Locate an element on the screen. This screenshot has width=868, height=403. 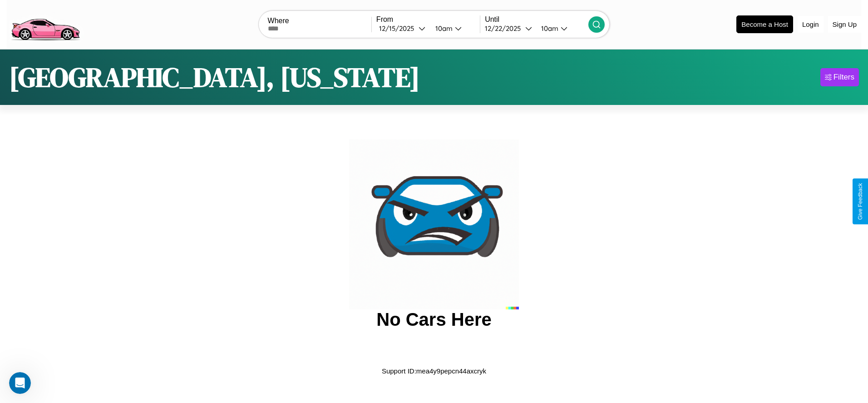
div: 12 / 22 / 2025 is located at coordinates (505, 29).